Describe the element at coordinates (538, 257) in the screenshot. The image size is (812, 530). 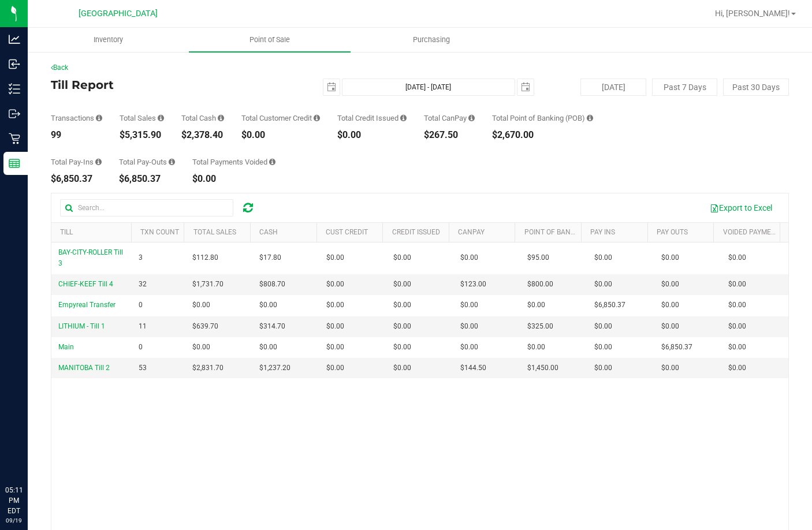
I see `span: $95.00` at that location.